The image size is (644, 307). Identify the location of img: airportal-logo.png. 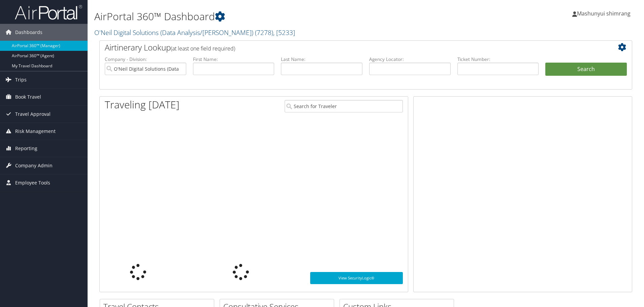
(49, 12).